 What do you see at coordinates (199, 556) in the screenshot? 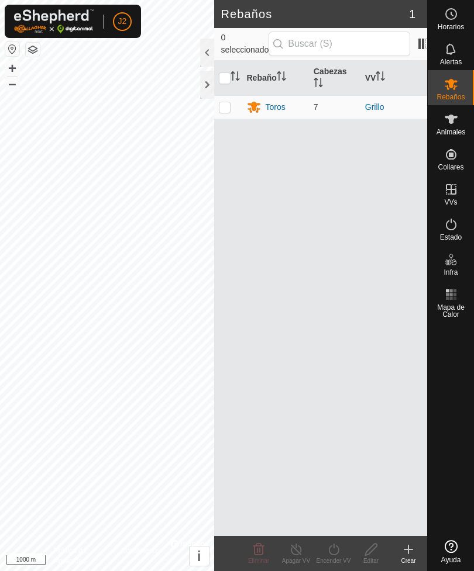
I see `span: i` at bounding box center [199, 556].